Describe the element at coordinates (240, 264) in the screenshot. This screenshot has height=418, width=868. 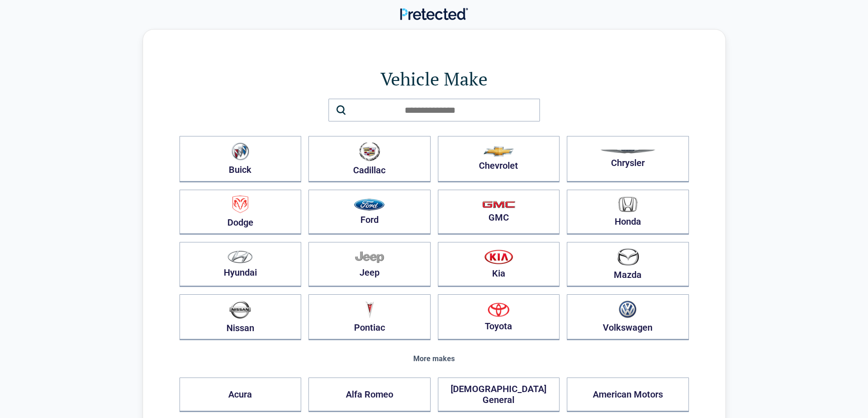
I see `button: Hyundai` at that location.